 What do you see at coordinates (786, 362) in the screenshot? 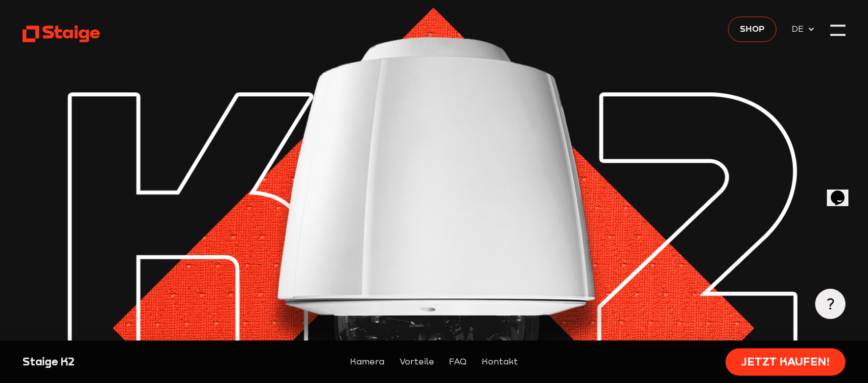
I see `a: Jetzt kaufen!` at bounding box center [786, 362].